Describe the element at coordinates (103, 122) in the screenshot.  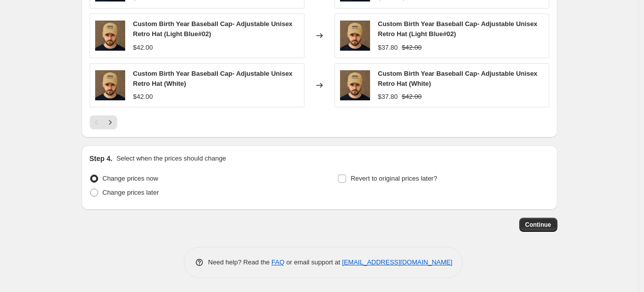
I see `nav: Pagination` at that location.